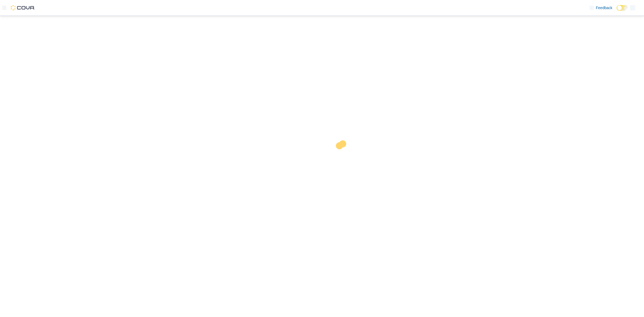 The width and height of the screenshot is (644, 317). What do you see at coordinates (604, 8) in the screenshot?
I see `span: Feedback` at bounding box center [604, 8].